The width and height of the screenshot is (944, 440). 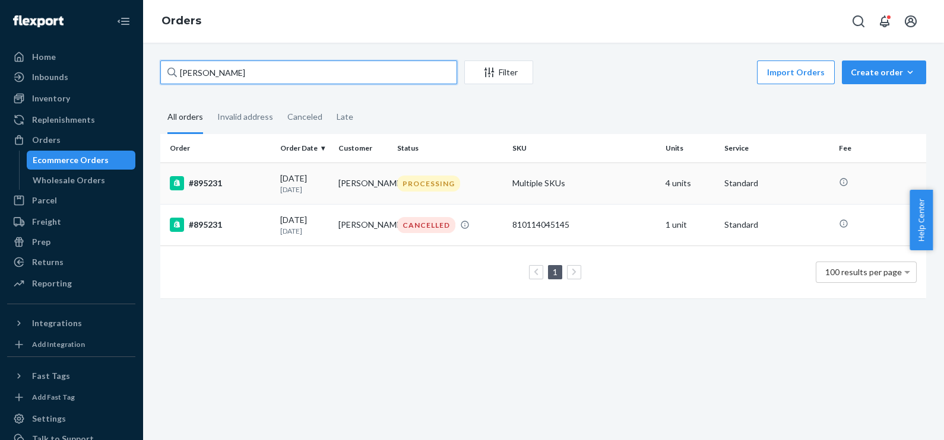 I want to click on a: Freight, so click(x=71, y=222).